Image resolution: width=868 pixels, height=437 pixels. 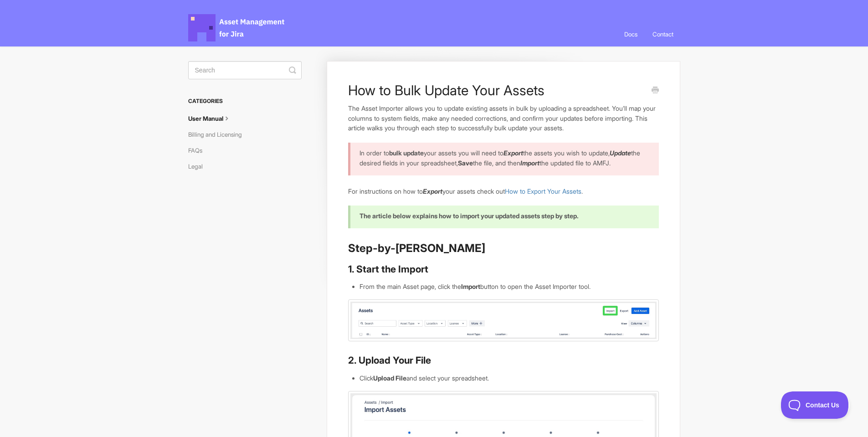 What do you see at coordinates (509, 379) in the screenshot?
I see `li: Click and select your spreadsheet.` at bounding box center [509, 379].